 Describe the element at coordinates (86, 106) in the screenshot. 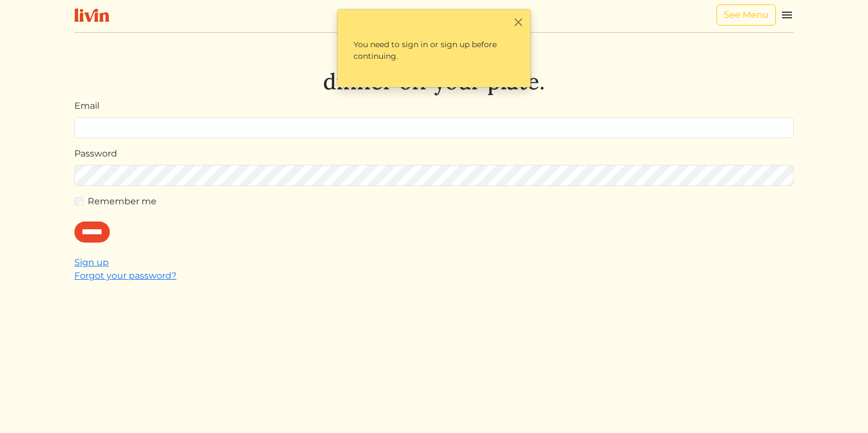

I see `label: Email` at that location.